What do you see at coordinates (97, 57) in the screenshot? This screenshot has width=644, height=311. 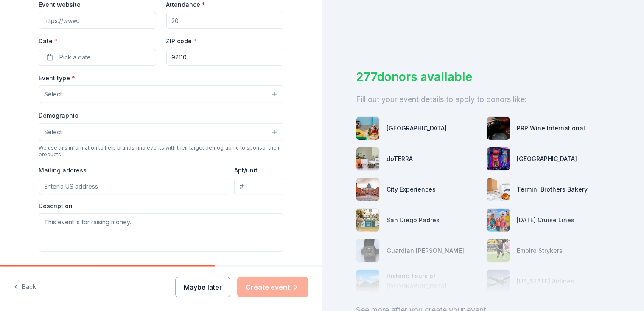 I see `button: Pick a date` at bounding box center [97, 57].